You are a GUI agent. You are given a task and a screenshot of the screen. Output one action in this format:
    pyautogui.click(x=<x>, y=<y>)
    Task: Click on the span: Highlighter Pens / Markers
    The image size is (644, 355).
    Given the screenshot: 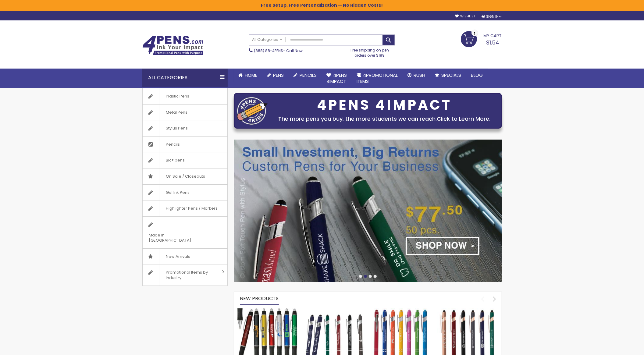 What is the action you would take?
    pyautogui.click(x=192, y=209)
    